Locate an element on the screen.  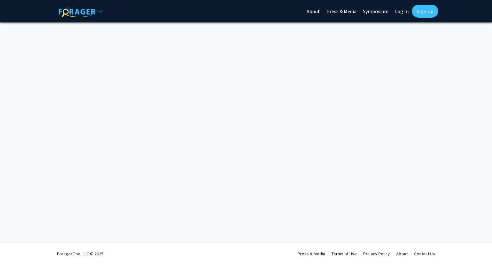
a: Privacy Policy is located at coordinates (376, 253).